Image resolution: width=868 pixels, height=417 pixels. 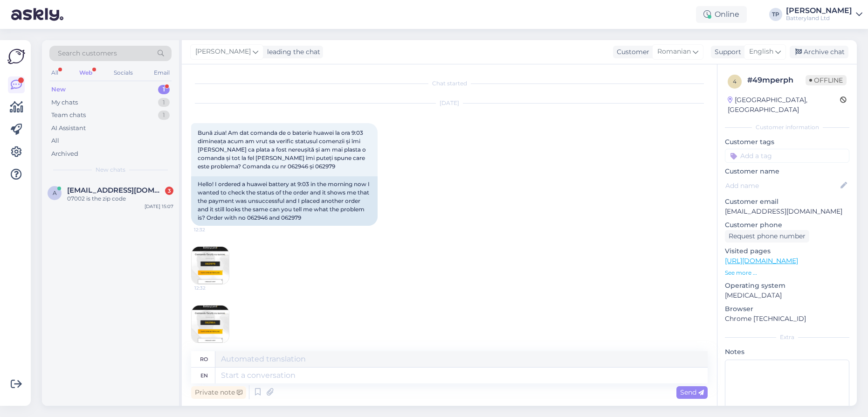 What do you see at coordinates (787, 352) in the screenshot?
I see `p: Notes` at bounding box center [787, 352].